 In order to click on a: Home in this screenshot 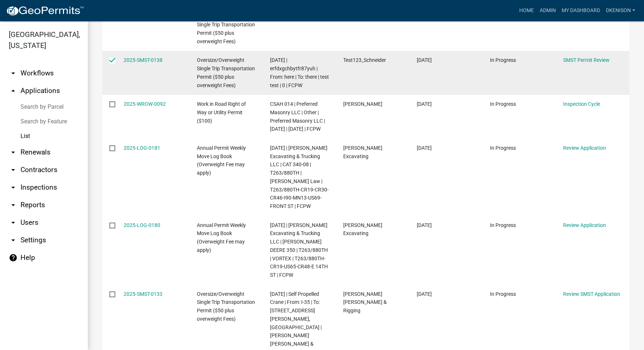, I will do `click(527, 11)`.